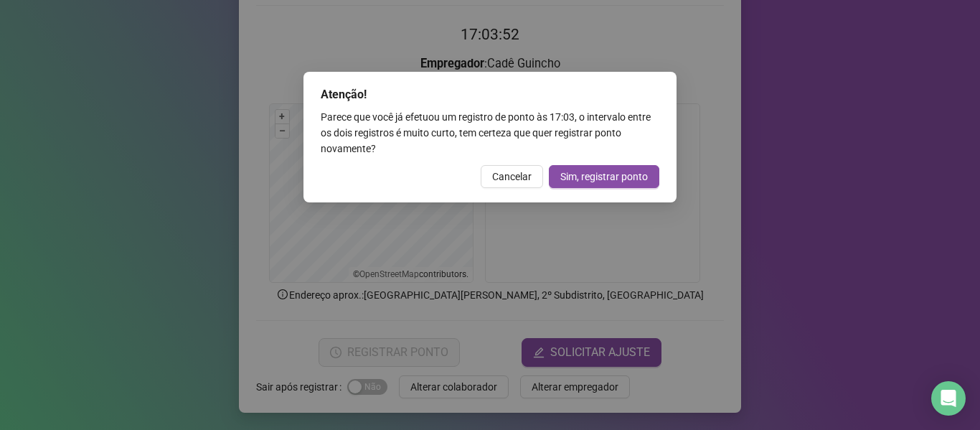 This screenshot has height=430, width=980. Describe the element at coordinates (604, 177) in the screenshot. I see `span: Sim, registrar ponto` at that location.